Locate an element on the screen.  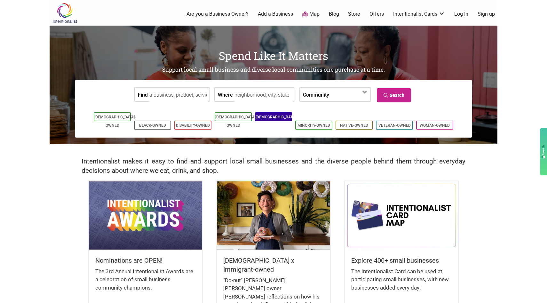
label: Find is located at coordinates (143, 94).